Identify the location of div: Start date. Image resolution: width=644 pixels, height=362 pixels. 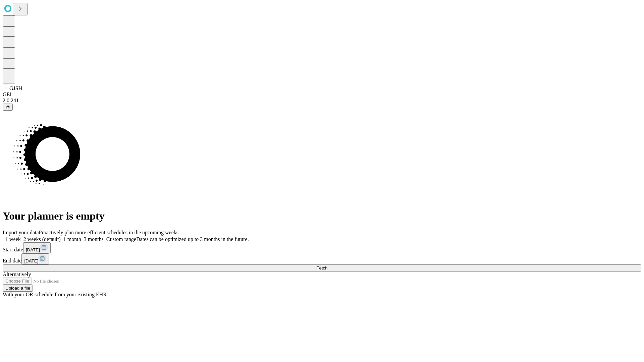
(322, 248).